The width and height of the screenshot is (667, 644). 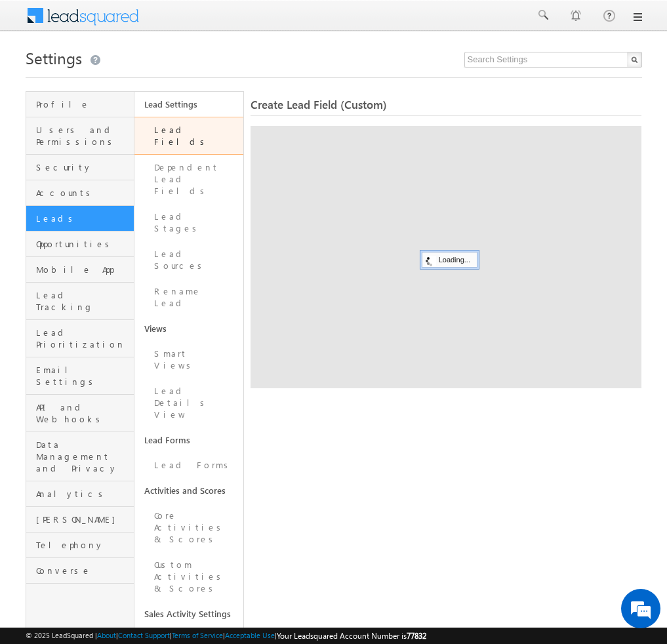 I want to click on a: Rename Lead, so click(x=189, y=297).